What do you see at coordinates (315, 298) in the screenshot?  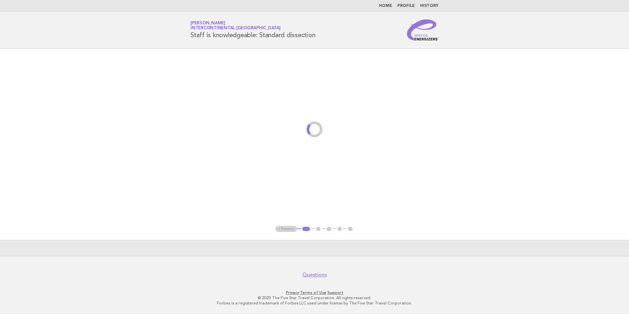 I see `p: © 2025 The Five Star Travel Corporation. All rights reserved.` at bounding box center [315, 298].